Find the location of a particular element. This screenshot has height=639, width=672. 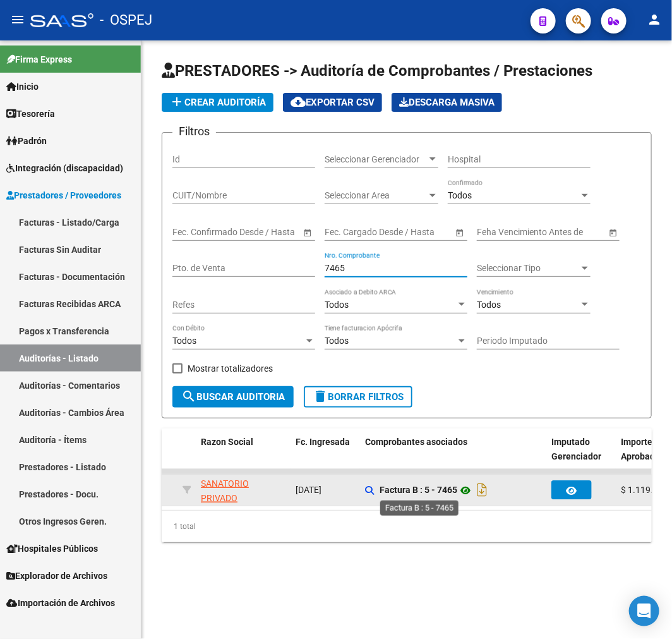

span: Seleccionar Tipo is located at coordinates (528, 268).